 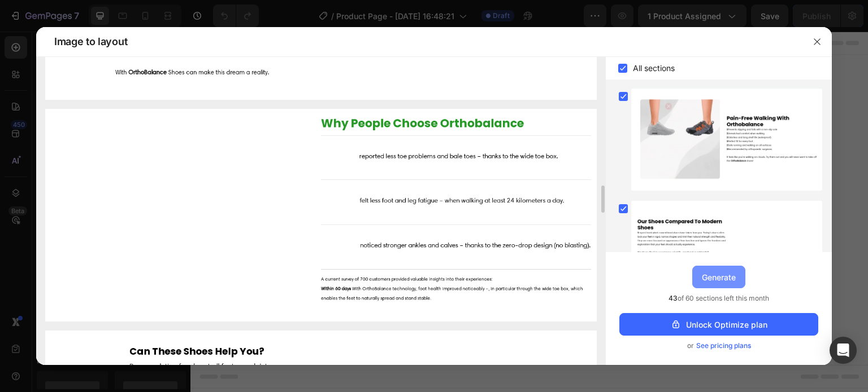 I want to click on span: 43, so click(x=673, y=298).